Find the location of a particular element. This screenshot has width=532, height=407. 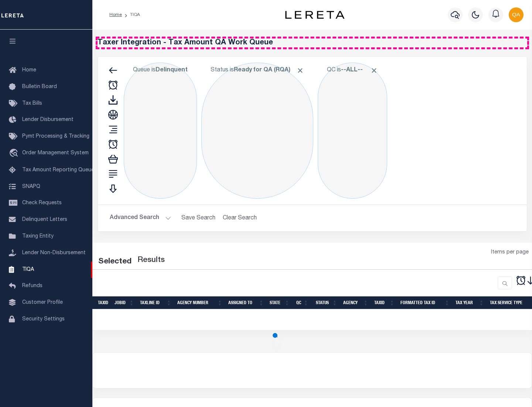

span: Refunds is located at coordinates (32, 286).